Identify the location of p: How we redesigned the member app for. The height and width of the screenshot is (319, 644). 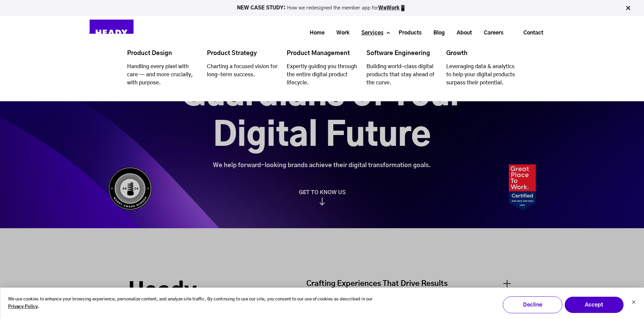
(322, 8).